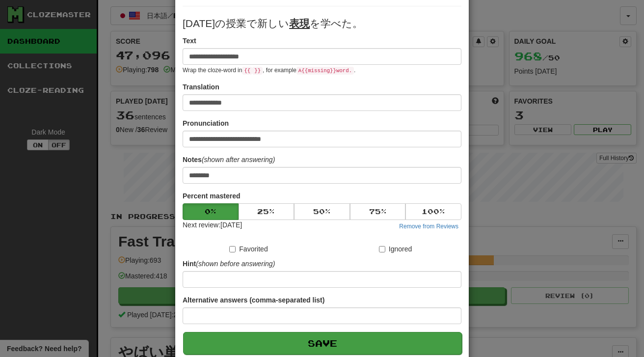 The height and width of the screenshot is (357, 644). Describe the element at coordinates (322, 212) in the screenshot. I see `button: 50%` at that location.